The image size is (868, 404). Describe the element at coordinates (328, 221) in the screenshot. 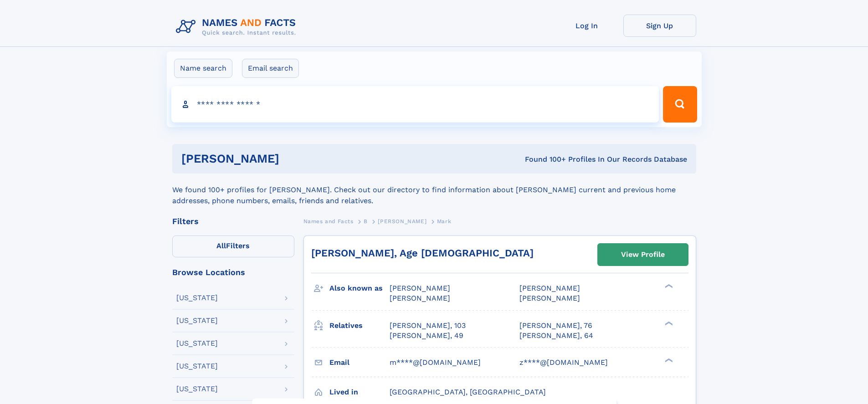

I see `a: Names and Facts` at that location.